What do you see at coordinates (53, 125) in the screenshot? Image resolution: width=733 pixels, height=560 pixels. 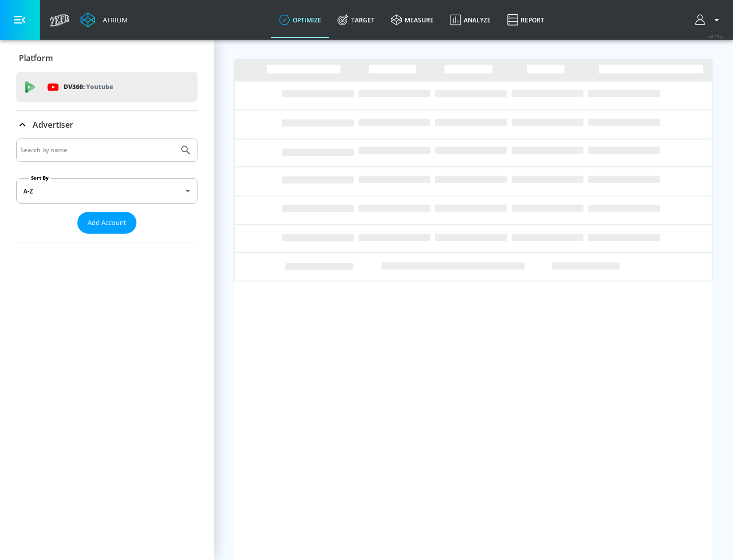 I see `p: Advertiser` at bounding box center [53, 125].